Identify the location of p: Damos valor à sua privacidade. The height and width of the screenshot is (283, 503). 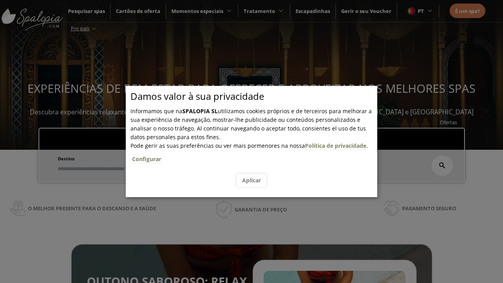
(254, 96).